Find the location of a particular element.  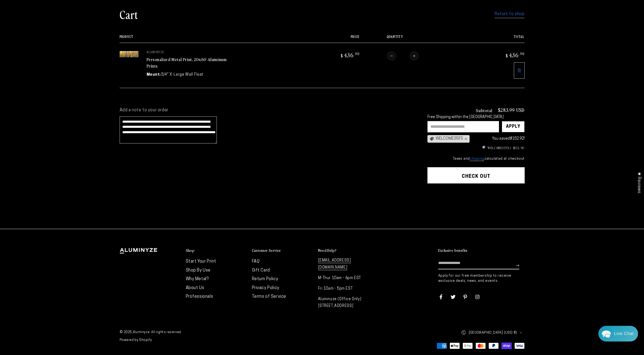

input: Quantity for Personalized Metal Print, 20x60 Aluminum Prints is located at coordinates (403, 56).